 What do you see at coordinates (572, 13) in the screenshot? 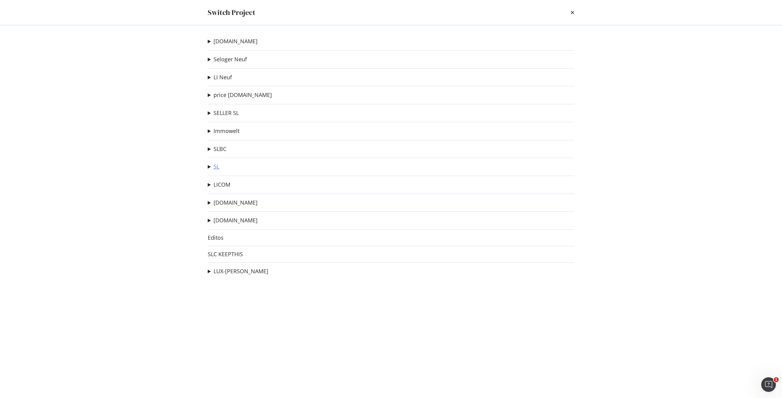
I see `div: times` at bounding box center [572, 13].